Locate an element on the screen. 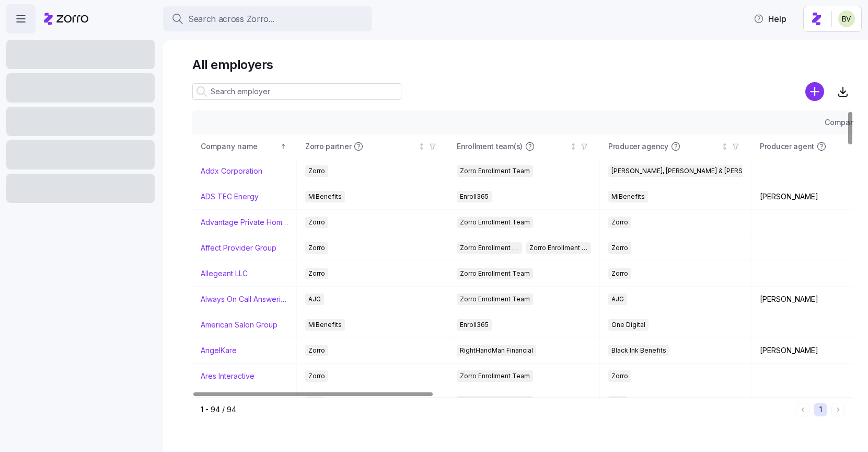 The height and width of the screenshot is (452, 868). span: RightHandMan Financial is located at coordinates (497, 350).